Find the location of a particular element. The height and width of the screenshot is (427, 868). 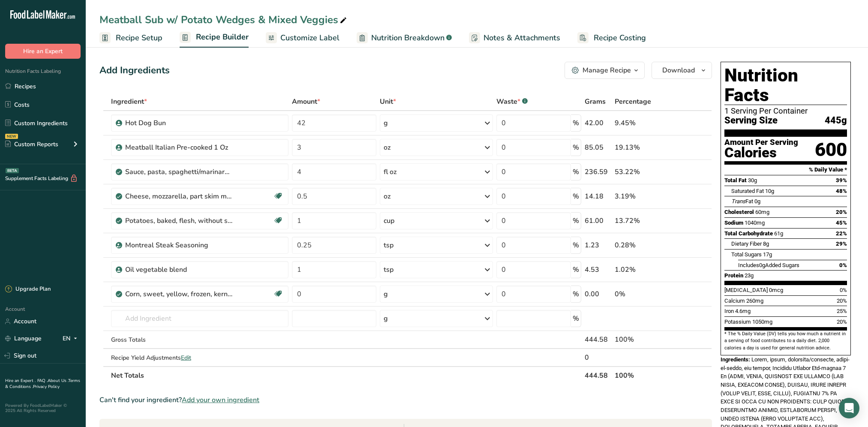

div: EN is located at coordinates (72, 339).